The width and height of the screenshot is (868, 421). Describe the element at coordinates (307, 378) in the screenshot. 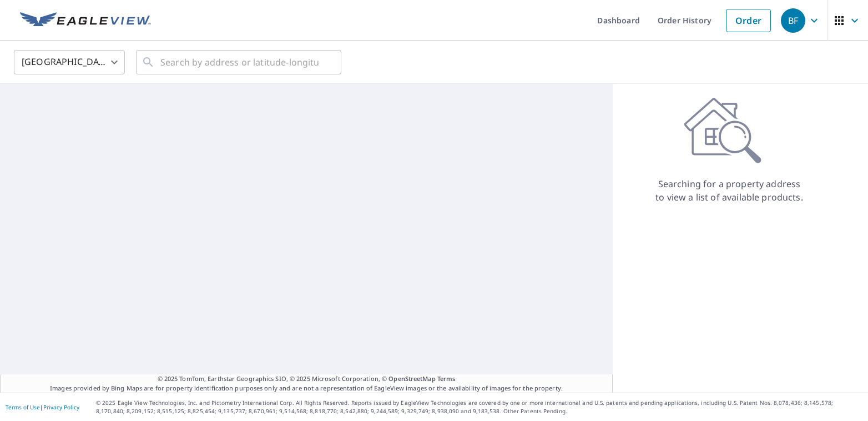

I see `span: © 2025 TomTom, Earthstar Geographics SIO, © 2025 Microsoft Corporation, ©` at that location.